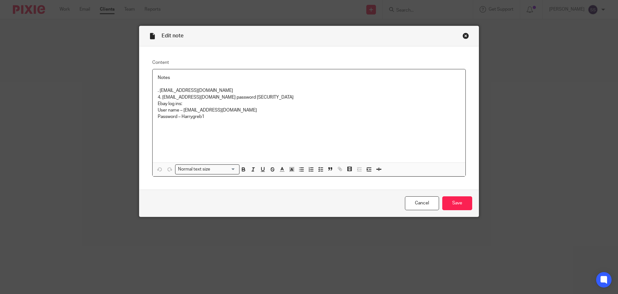 This screenshot has width=618, height=294. What do you see at coordinates (422, 203) in the screenshot?
I see `a: Cancel` at bounding box center [422, 203].